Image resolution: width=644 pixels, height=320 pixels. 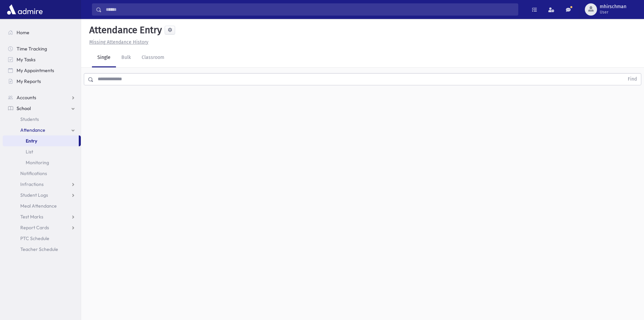 I want to click on span: My Reports, so click(x=29, y=81).